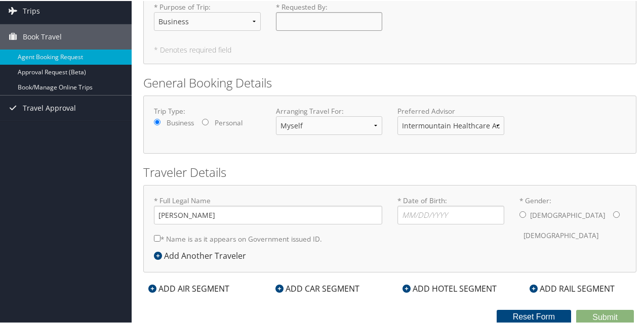 The image size is (644, 323). I want to click on div: ADD CAR SEGMENT, so click(318, 287).